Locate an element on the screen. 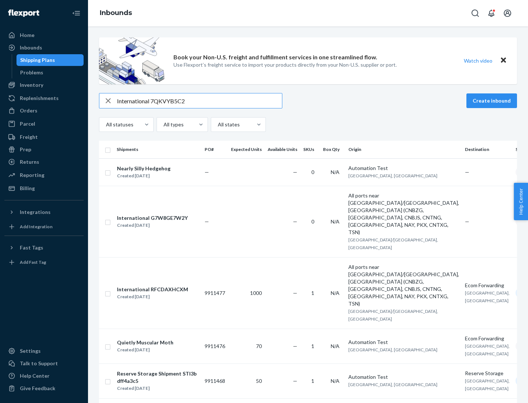 This screenshot has width=528, height=403. div: Quietly Muscular Moth is located at coordinates (145, 343).